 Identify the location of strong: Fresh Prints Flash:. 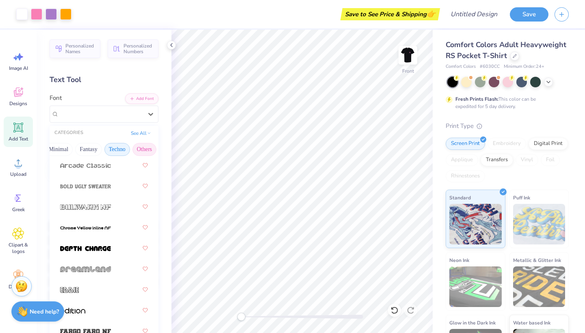
(477, 99).